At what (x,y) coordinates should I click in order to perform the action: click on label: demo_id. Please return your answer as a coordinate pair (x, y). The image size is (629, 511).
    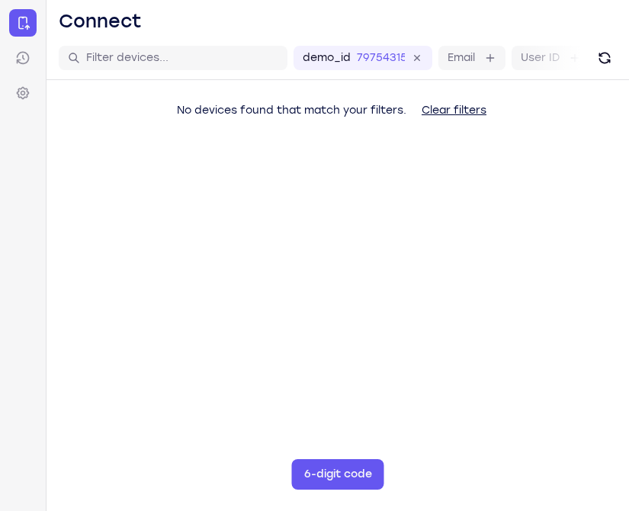
    Looking at the image, I should click on (326, 58).